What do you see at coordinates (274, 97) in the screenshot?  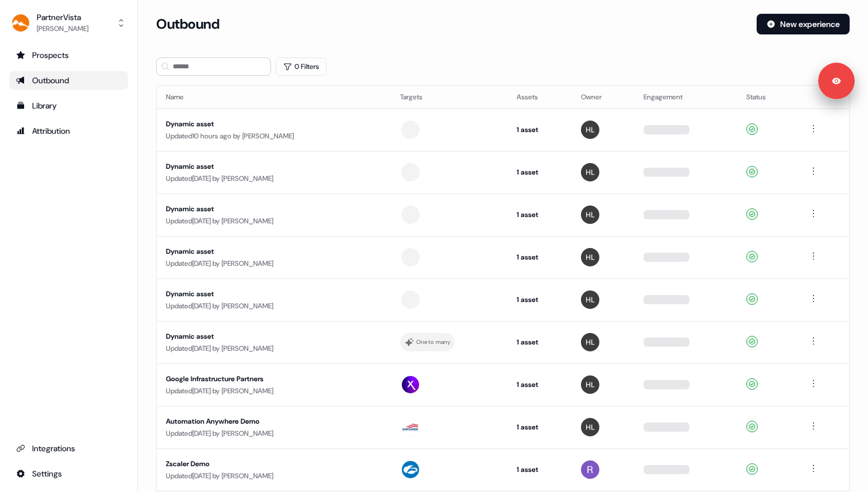 I see `th: Name` at bounding box center [274, 97].